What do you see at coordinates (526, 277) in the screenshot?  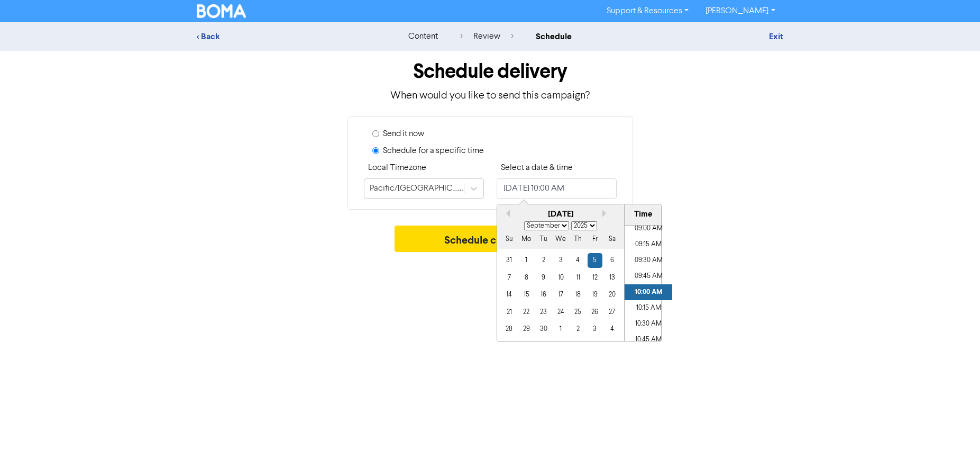 I see `div: day-8` at bounding box center [526, 277].